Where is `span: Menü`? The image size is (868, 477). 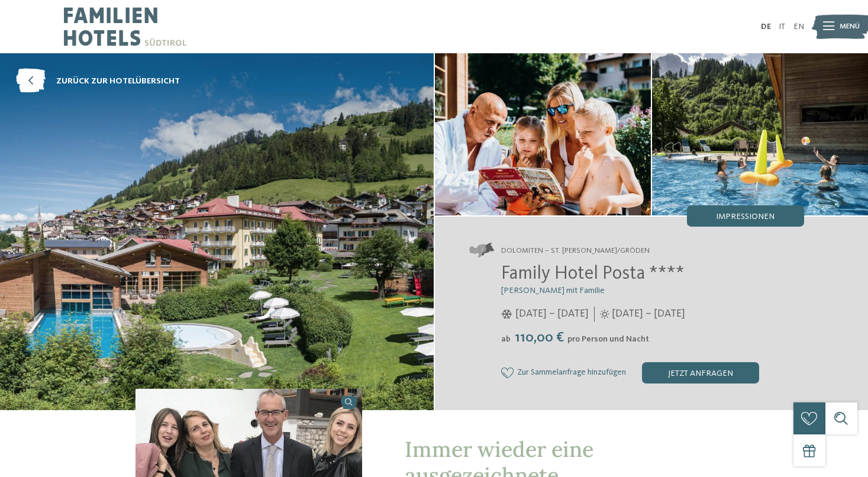 span: Menü is located at coordinates (850, 27).